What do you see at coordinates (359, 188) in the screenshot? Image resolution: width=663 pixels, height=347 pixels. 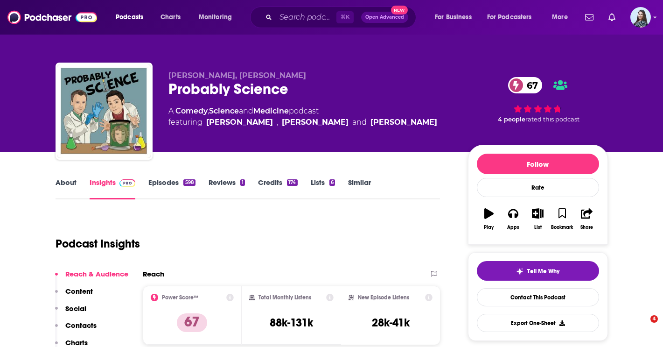 I see `a: Similar` at bounding box center [359, 188].